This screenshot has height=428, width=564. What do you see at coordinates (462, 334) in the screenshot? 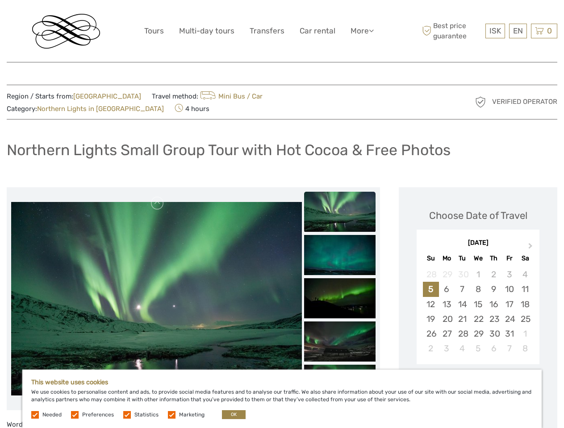
I see `div: Choose Tuesday, October 28th, 2025` at bounding box center [462, 334].